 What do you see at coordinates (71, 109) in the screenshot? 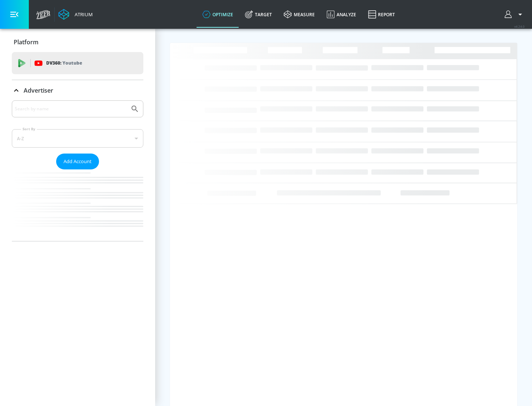
I see `input: Search by name` at bounding box center [71, 109].